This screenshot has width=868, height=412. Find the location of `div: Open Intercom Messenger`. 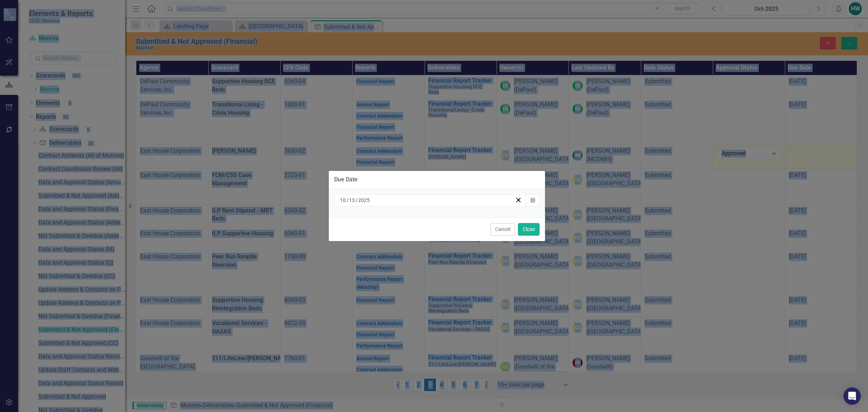

div: Open Intercom Messenger is located at coordinates (852, 396).